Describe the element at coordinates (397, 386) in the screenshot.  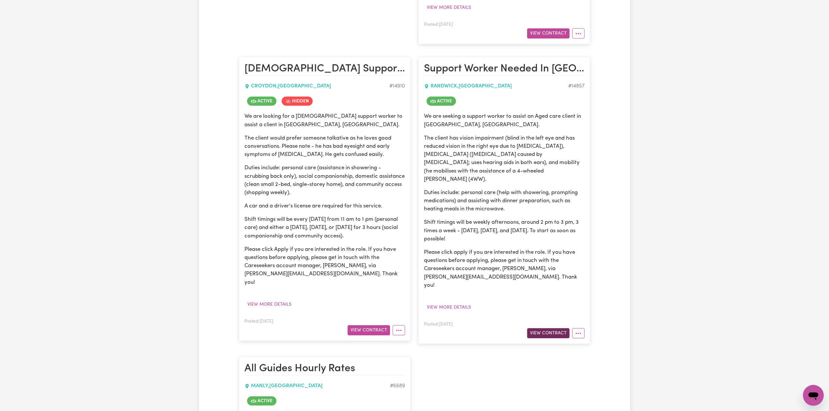
I see `div: Job ID #6689` at that location.